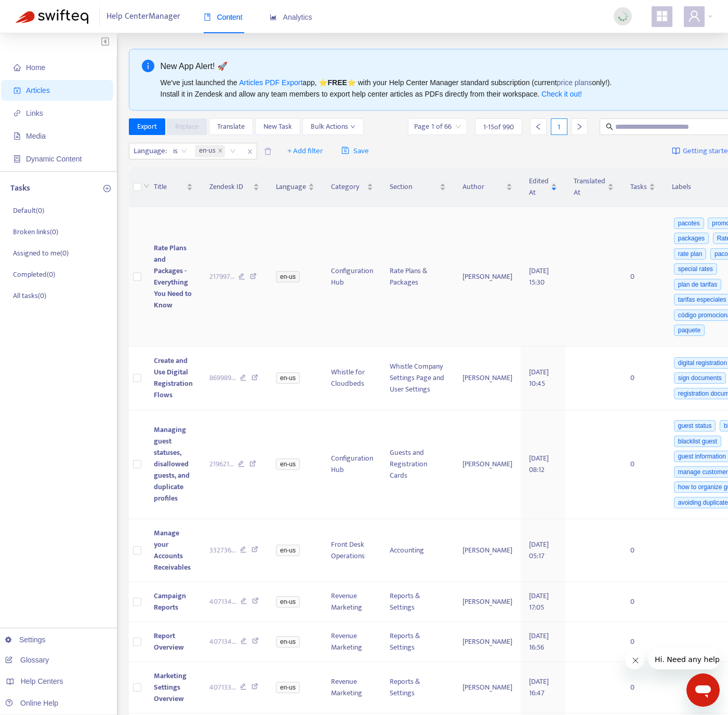 The width and height of the screenshot is (728, 715). I want to click on span: Manage your Accounts Receivables, so click(172, 551).